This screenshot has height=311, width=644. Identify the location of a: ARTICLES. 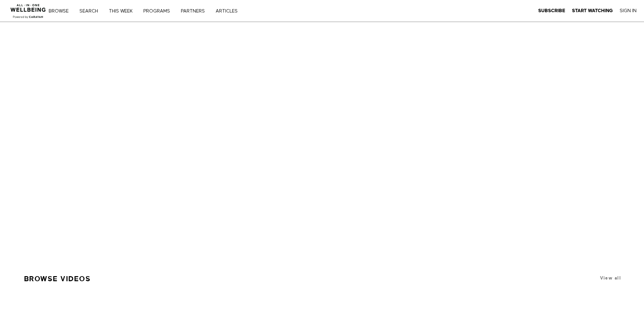
(229, 11).